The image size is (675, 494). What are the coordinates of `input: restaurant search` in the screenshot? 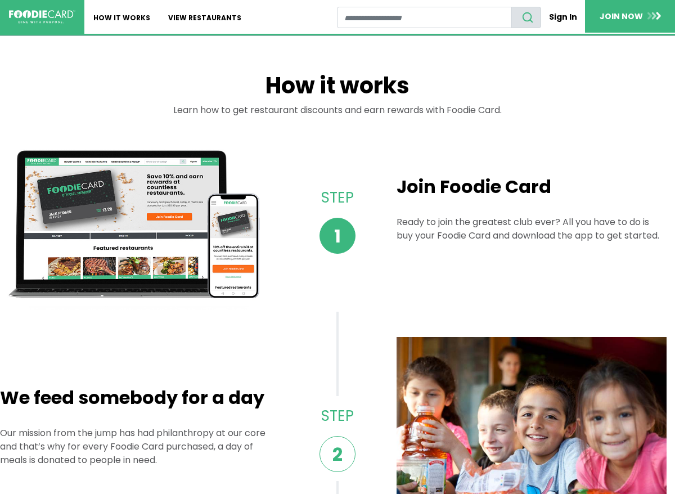 It's located at (425, 17).